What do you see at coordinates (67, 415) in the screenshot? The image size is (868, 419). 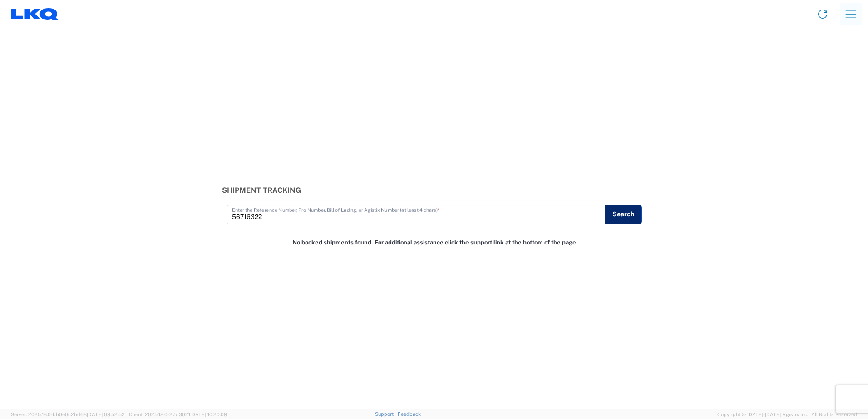 I see `span: Server: 2025.18.0-bb0e0c2bd68` at bounding box center [67, 415].